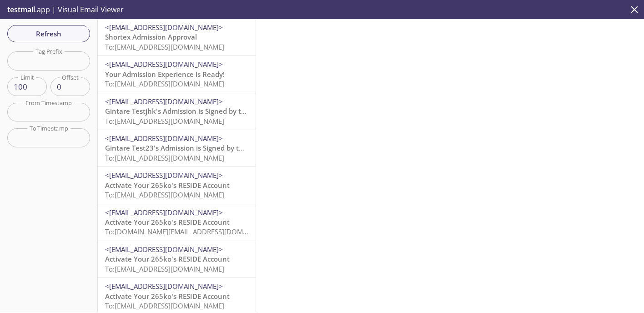 This screenshot has height=313, width=644. What do you see at coordinates (20, 9) in the screenshot?
I see `span: testmail` at bounding box center [20, 9].